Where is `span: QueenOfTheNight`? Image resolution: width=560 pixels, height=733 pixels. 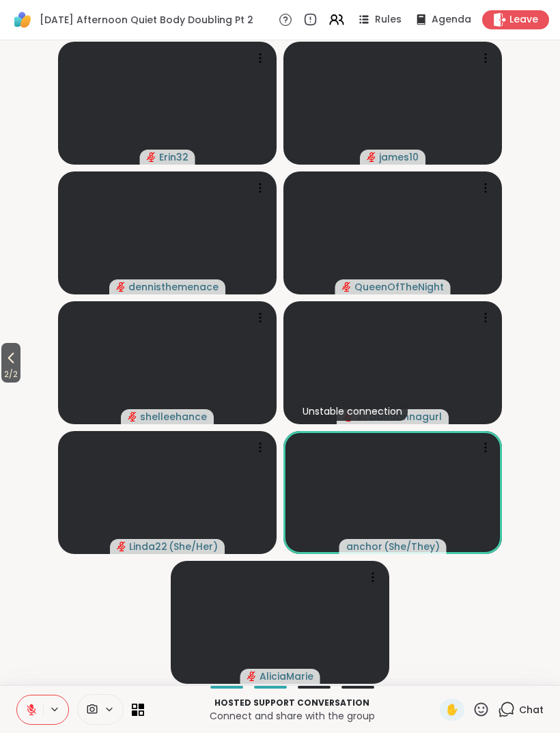 span: QueenOfTheNight is located at coordinates (399, 287).